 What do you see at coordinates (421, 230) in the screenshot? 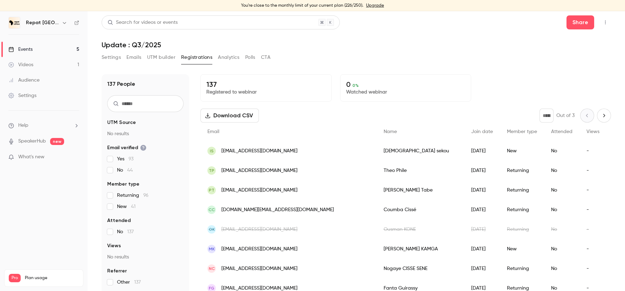
I see `div: Ousman KONE` at bounding box center [421, 230].